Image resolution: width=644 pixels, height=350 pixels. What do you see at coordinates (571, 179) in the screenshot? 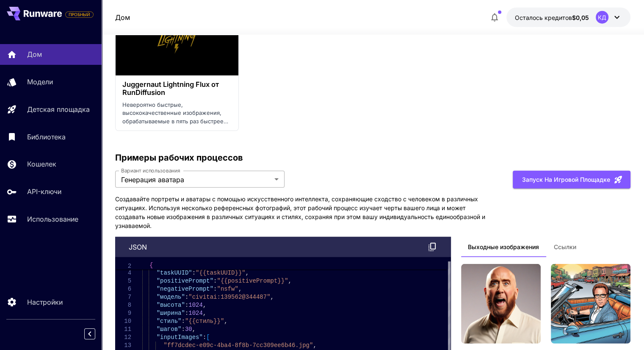
I see `button: Запуск на игровой площадке` at bounding box center [571, 179].